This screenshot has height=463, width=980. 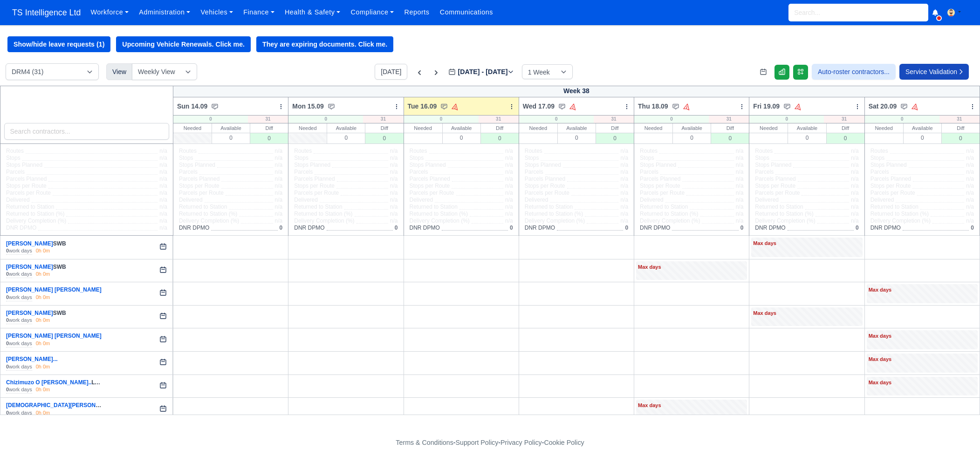 What do you see at coordinates (308, 106) in the screenshot?
I see `span: Mon 15.09` at bounding box center [308, 106].